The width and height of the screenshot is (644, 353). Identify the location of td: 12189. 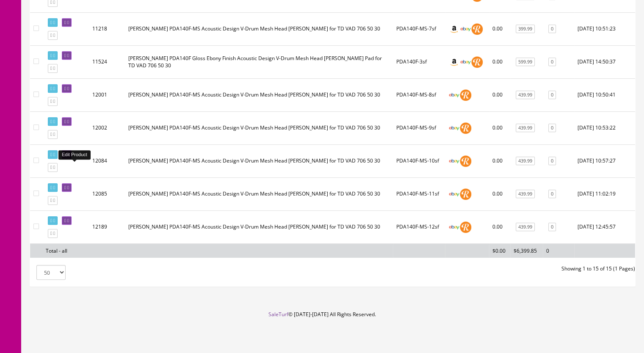
(107, 227).